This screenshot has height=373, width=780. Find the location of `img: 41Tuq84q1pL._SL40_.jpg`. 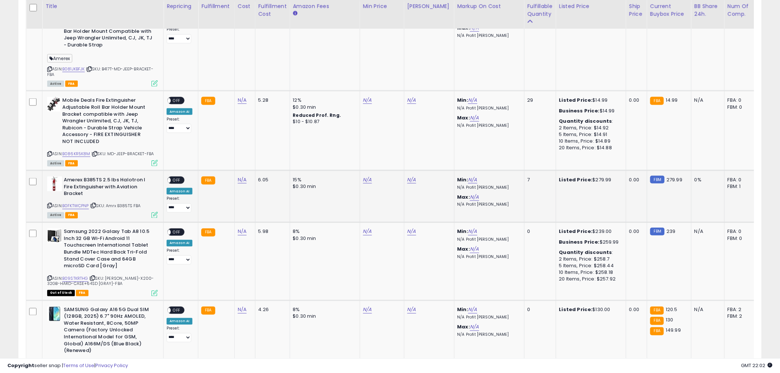

img: 41Tuq84q1pL._SL40_.jpg is located at coordinates (55, 314).